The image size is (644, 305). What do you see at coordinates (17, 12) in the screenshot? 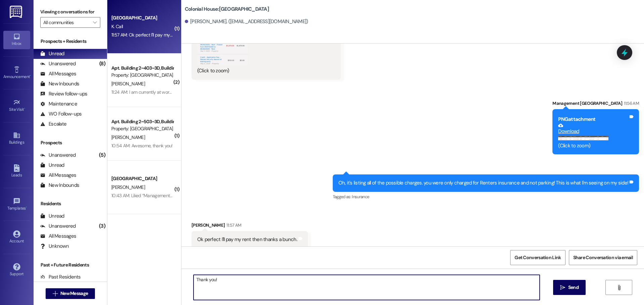
I see `img: ResiDesk Logo` at bounding box center [17, 12].